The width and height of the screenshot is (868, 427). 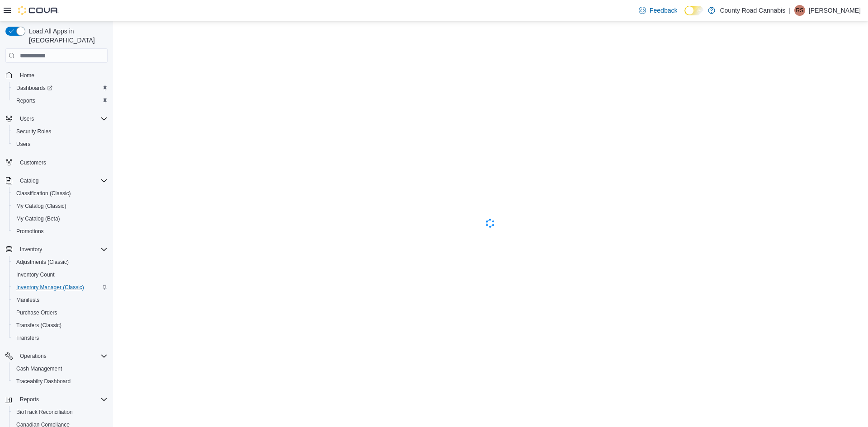 What do you see at coordinates (33, 132) in the screenshot?
I see `a: Security Roles` at bounding box center [33, 132].